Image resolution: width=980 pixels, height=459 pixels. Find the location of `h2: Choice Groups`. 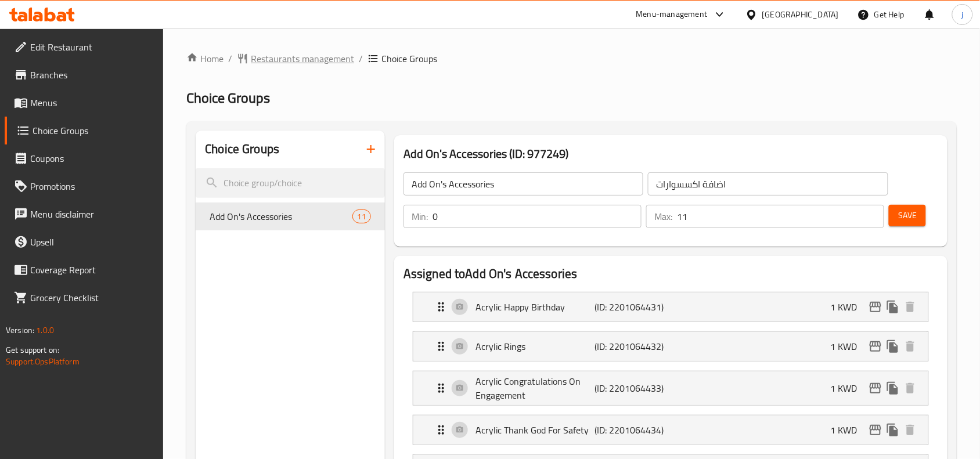

h2: Choice Groups is located at coordinates (242, 150).